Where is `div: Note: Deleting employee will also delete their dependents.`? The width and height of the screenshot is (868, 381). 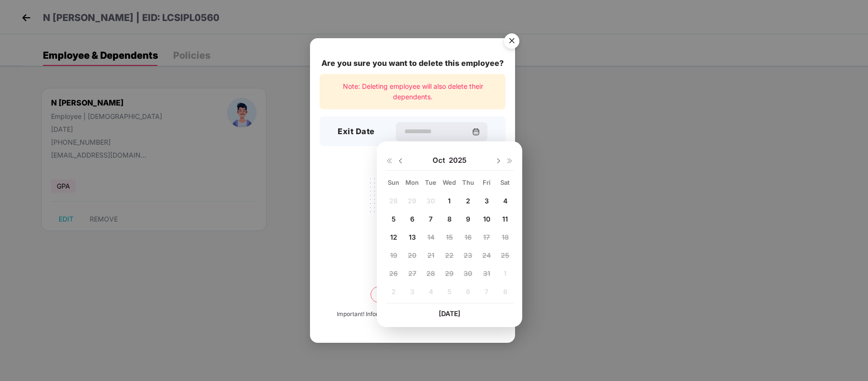 div: Note: Deleting employee will also delete their dependents. is located at coordinates (413, 92).